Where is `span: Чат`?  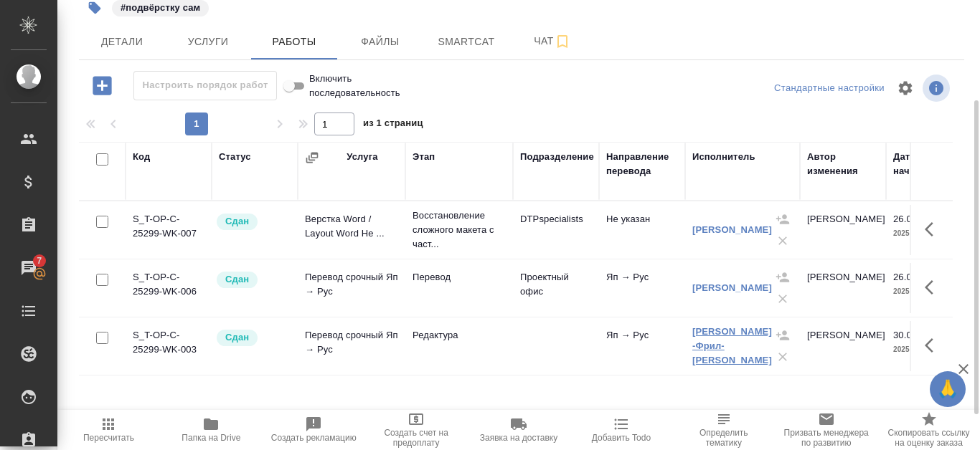 span: Чат is located at coordinates (552, 41).